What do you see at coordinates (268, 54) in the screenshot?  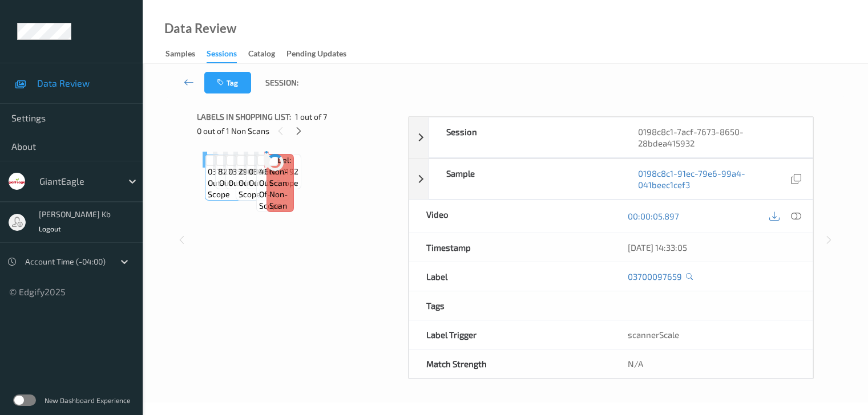 I see `a: Catalog` at bounding box center [268, 54].